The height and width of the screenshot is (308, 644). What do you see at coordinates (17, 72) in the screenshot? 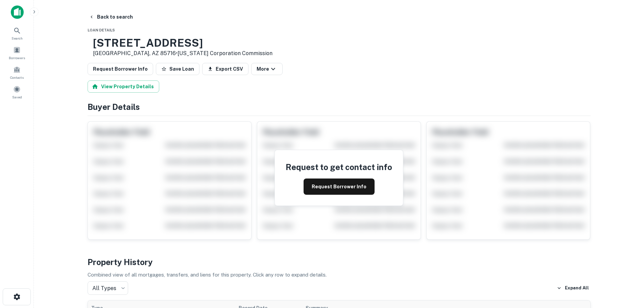
I see `div: Contacts` at bounding box center [17, 72].